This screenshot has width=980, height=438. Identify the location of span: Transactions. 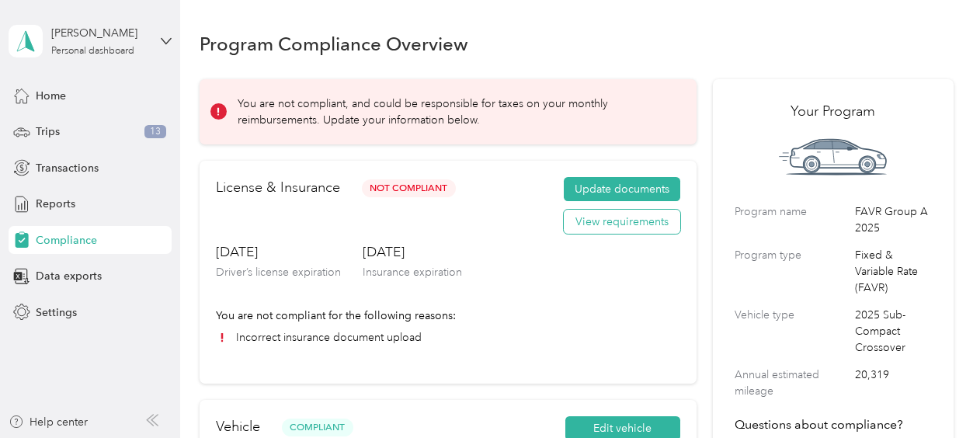
(67, 168).